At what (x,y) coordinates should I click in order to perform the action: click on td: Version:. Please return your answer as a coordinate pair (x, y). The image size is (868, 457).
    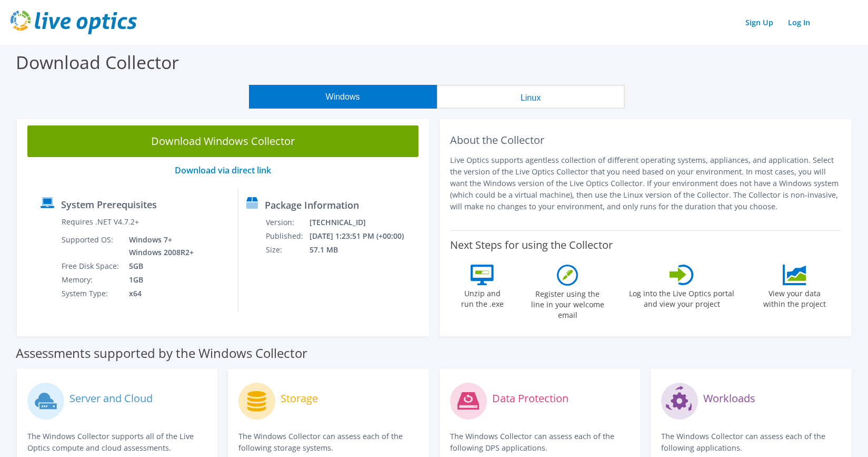
    Looking at the image, I should click on (287, 222).